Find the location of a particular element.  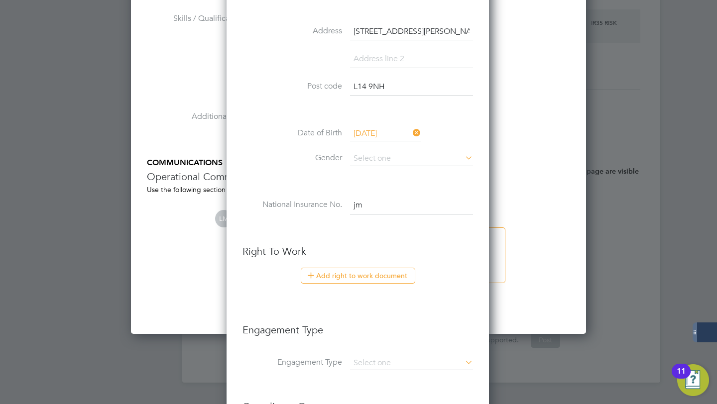

label: Date of Birth is located at coordinates (292, 133).